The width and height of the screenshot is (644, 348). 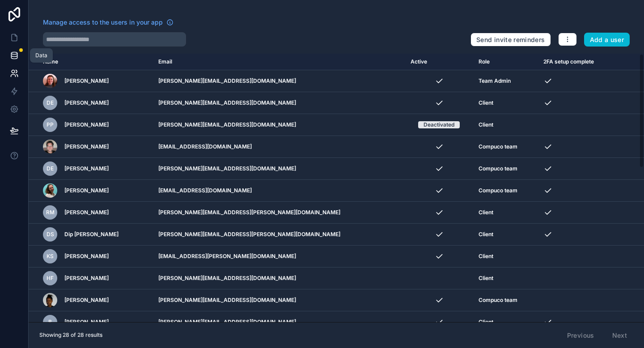 I want to click on span: HF, so click(x=50, y=278).